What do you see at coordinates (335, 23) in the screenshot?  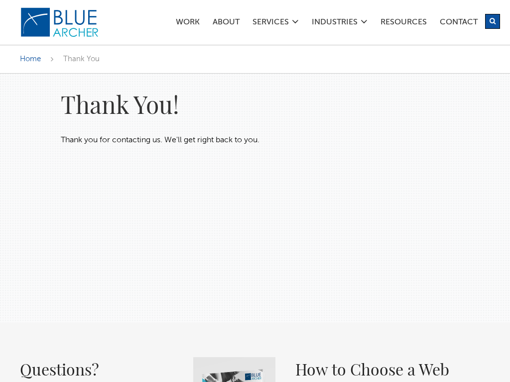 I see `a: Industries` at bounding box center [335, 23].